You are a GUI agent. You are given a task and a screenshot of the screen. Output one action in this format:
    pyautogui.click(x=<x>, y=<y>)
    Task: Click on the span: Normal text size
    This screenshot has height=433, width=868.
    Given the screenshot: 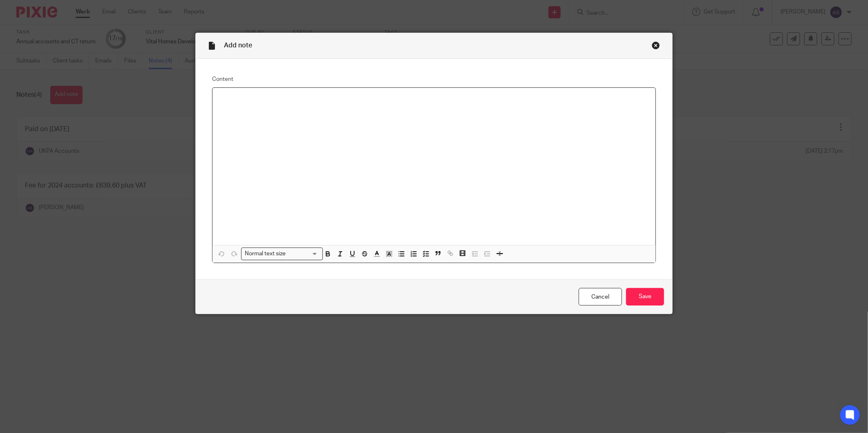 What is the action you would take?
    pyautogui.click(x=266, y=254)
    